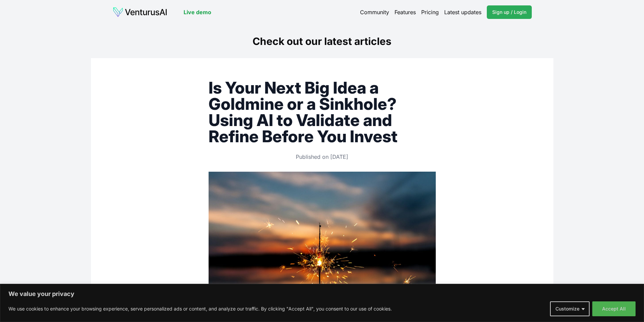 The width and height of the screenshot is (644, 322). I want to click on time: 4/24/2025, so click(339, 156).